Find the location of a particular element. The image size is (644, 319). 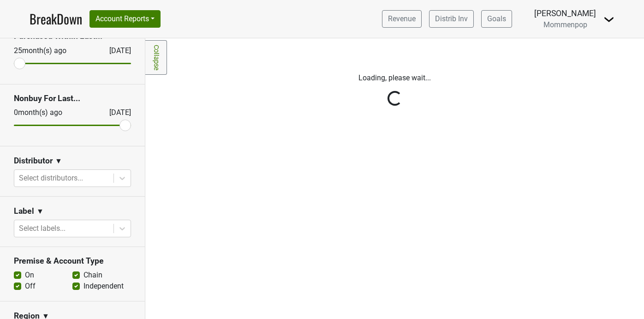

img: Dropdown Menu is located at coordinates (609, 19).